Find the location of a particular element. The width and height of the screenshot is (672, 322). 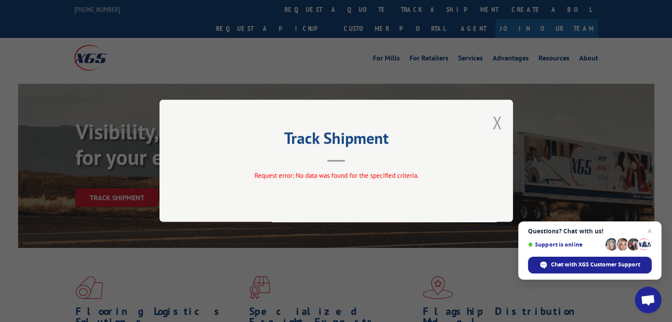

span: Support is online is located at coordinates (565, 245).